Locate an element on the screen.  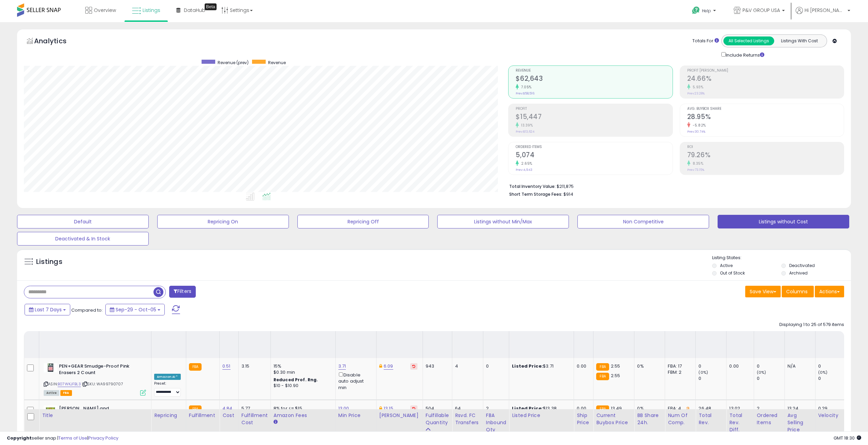
b: Short Term Storage Fees: is located at coordinates (535, 194).